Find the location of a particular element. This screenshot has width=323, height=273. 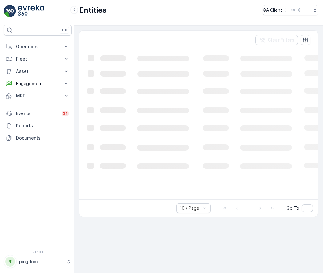

p: Clear Filters is located at coordinates (281, 40).